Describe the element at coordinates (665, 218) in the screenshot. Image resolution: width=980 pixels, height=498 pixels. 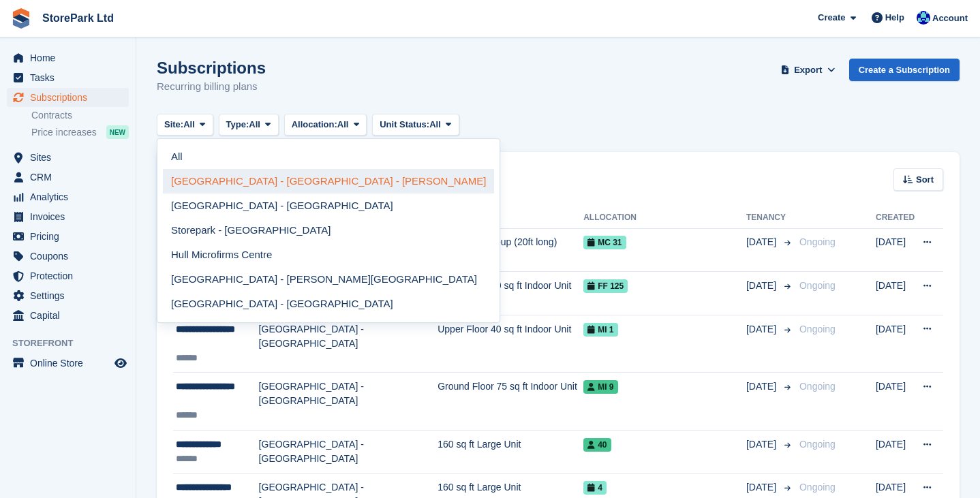
I see `th: Allocation` at that location.